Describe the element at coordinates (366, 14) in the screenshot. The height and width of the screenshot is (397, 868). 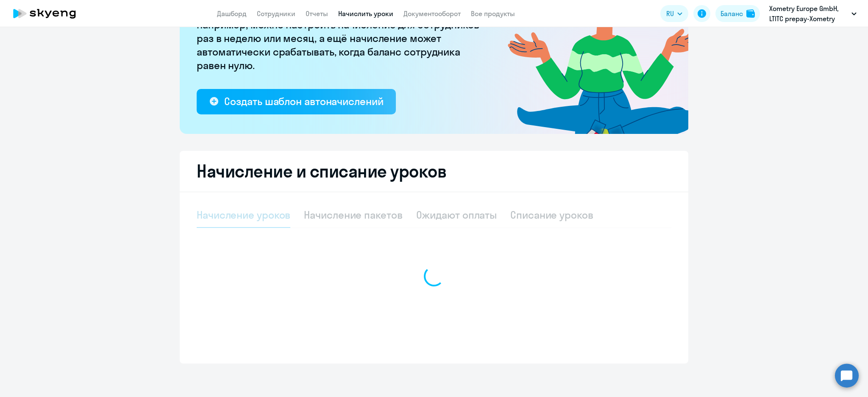
I see `a: Начислить уроки` at that location.